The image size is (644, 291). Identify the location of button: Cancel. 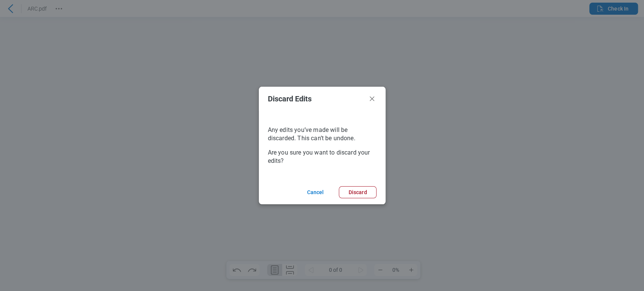
(315, 192).